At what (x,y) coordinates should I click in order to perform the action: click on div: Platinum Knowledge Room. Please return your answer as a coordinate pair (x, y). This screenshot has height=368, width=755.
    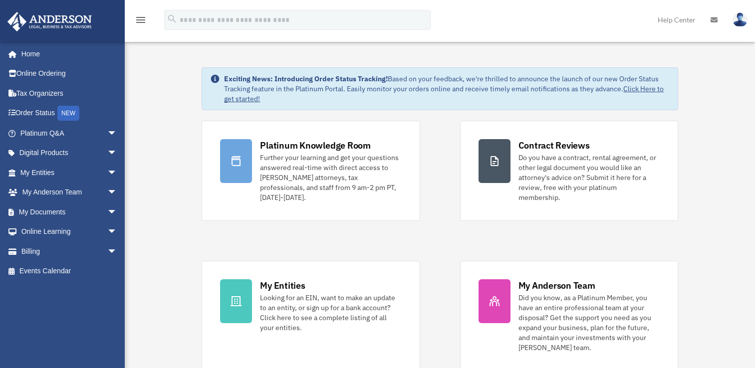
    Looking at the image, I should click on (315, 145).